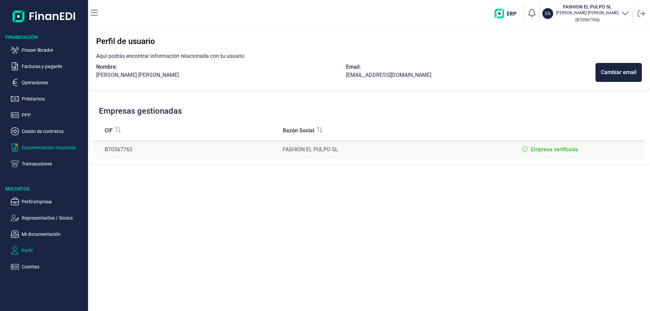 This screenshot has width=650, height=311. What do you see at coordinates (54, 83) in the screenshot?
I see `p: Operaciones` at bounding box center [54, 83].